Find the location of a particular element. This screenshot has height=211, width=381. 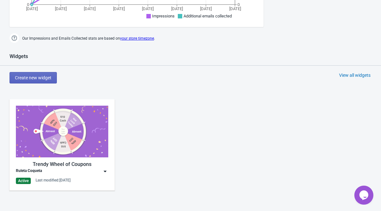

img: help.png is located at coordinates (14, 38).